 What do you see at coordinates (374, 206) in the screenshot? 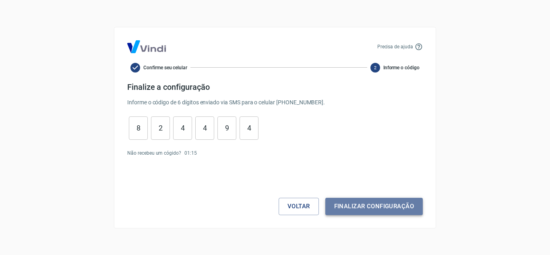
I see `button: Finalizar configuração` at bounding box center [374, 206].